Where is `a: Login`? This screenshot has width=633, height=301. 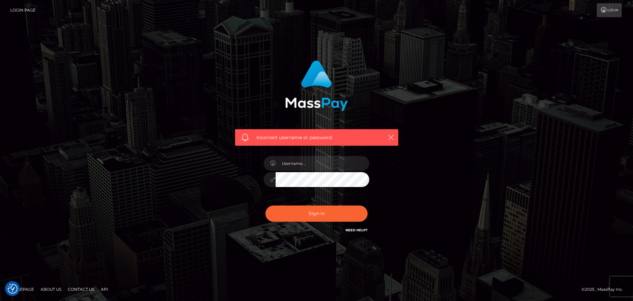 a: Login is located at coordinates (610, 10).